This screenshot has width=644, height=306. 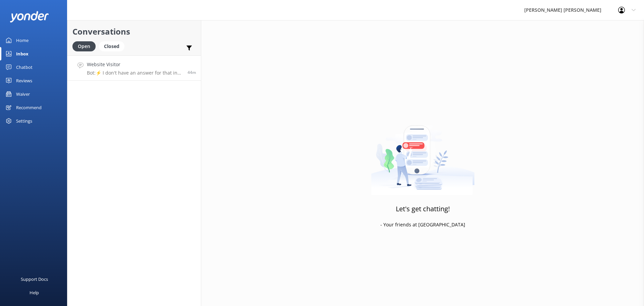 What do you see at coordinates (23, 94) in the screenshot?
I see `div: Waiver` at bounding box center [23, 94].